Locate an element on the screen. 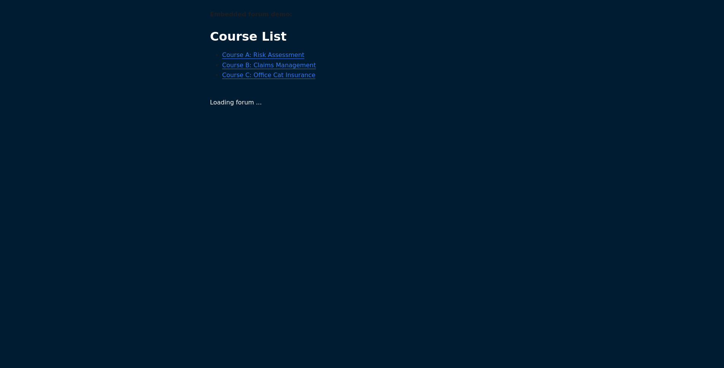 Image resolution: width=724 pixels, height=368 pixels. b: Embedded forum demo: is located at coordinates (251, 14).